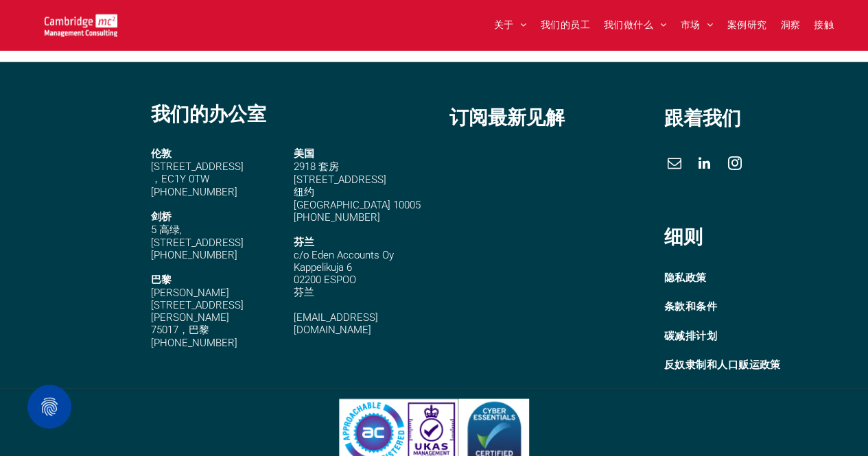 Image resolution: width=868 pixels, height=456 pixels. What do you see at coordinates (683, 235) in the screenshot?
I see `font: 细则` at bounding box center [683, 235].